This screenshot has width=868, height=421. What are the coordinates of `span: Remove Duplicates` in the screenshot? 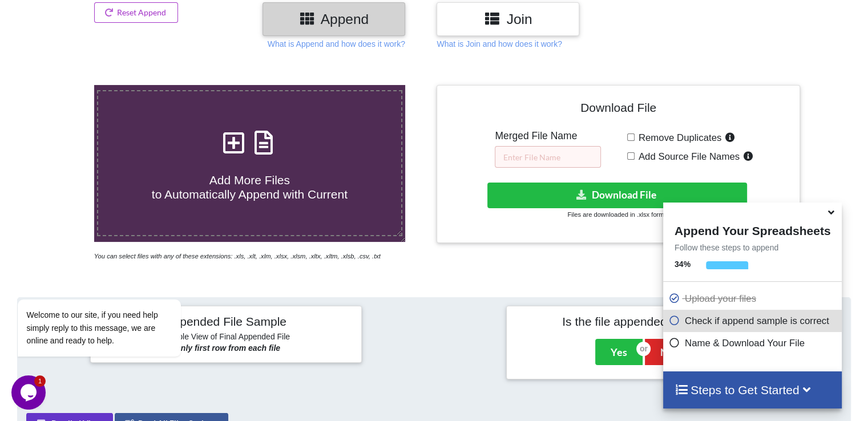 It's located at (678, 137).